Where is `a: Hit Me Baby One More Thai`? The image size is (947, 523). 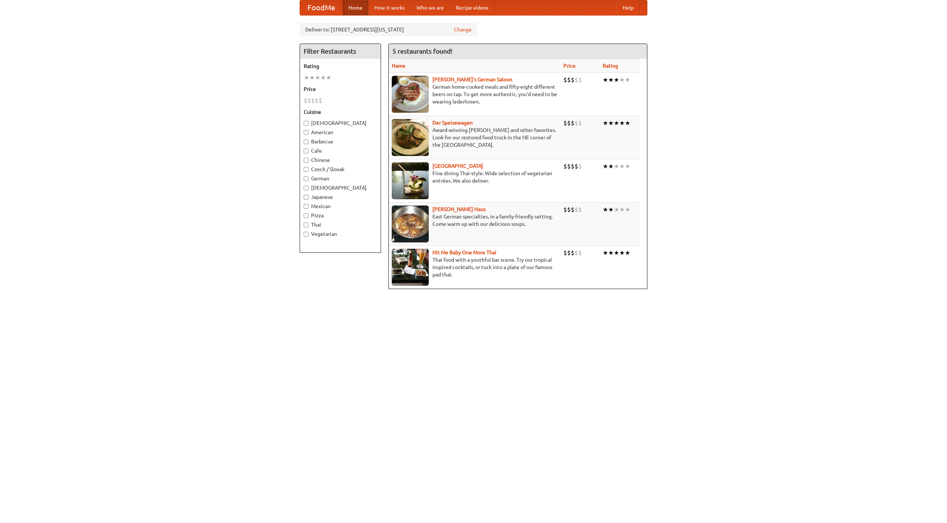 a: Hit Me Baby One More Thai is located at coordinates (464, 253).